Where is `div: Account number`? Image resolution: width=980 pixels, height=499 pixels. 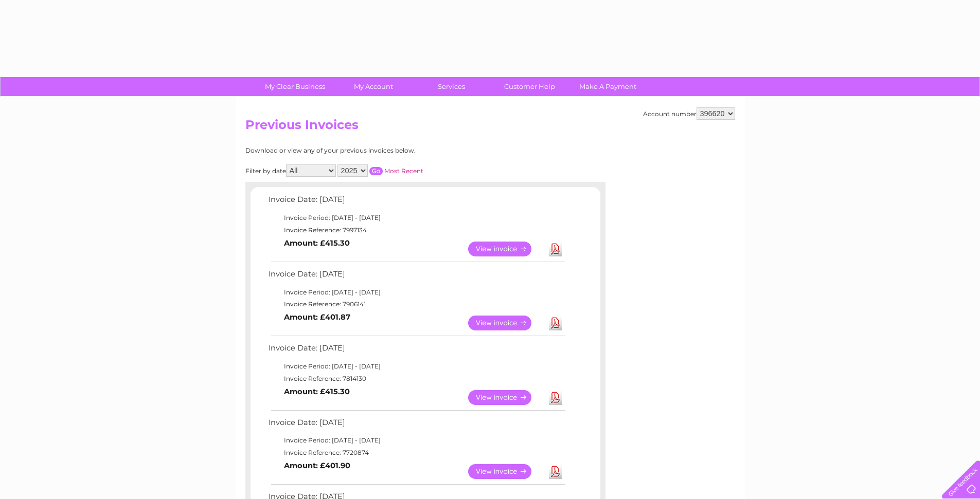
div: Account number is located at coordinates (689, 114).